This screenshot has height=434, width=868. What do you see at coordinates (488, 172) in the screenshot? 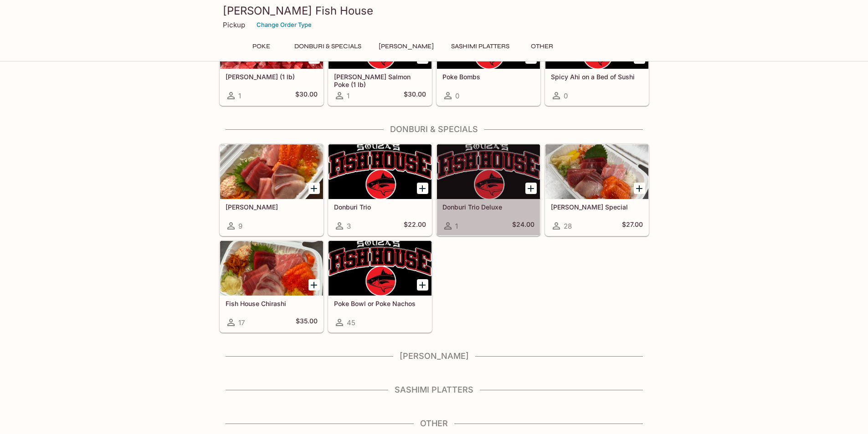
I see `div: Donburi Trio Deluxe` at bounding box center [488, 172].